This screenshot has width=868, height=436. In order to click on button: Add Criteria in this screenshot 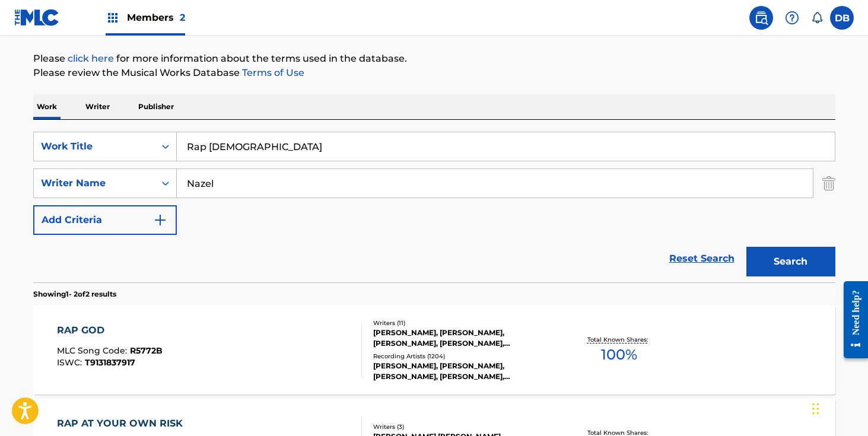, I will do `click(105, 220)`.